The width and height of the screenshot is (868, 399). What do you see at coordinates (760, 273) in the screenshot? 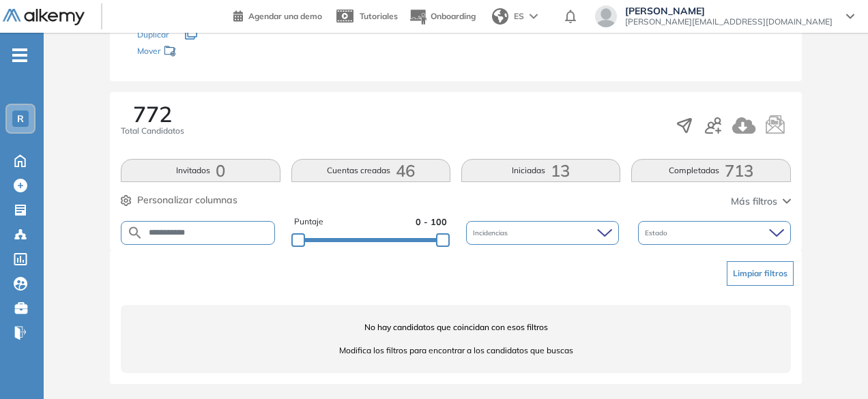
I see `button: Limpiar filtros` at bounding box center [760, 273].